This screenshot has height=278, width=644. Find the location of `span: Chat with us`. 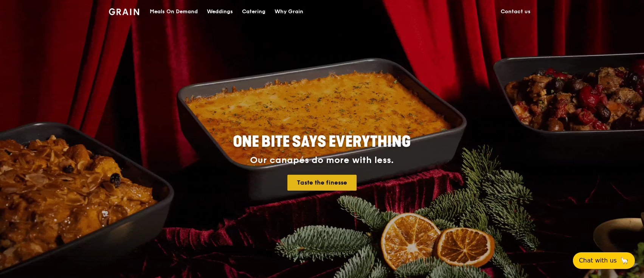

span: Chat with us is located at coordinates (598, 261).